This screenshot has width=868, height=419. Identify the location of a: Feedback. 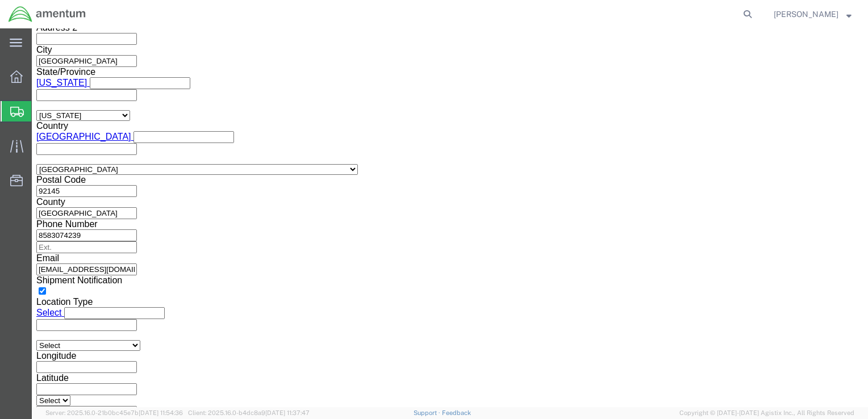
(456, 413).